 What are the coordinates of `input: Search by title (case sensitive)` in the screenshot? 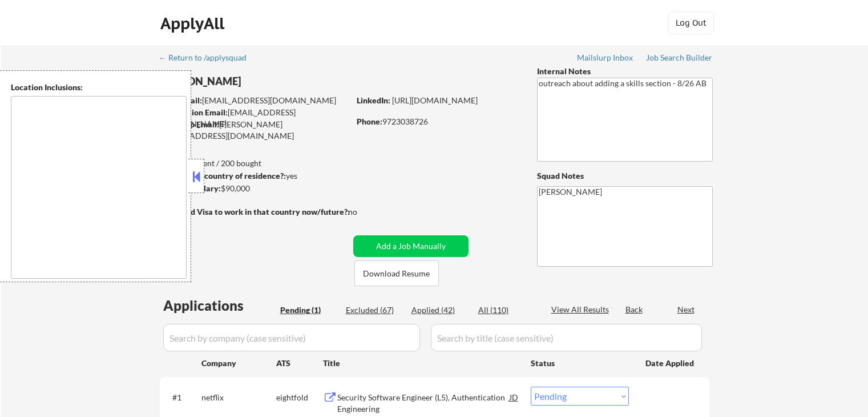 It's located at (566, 338).